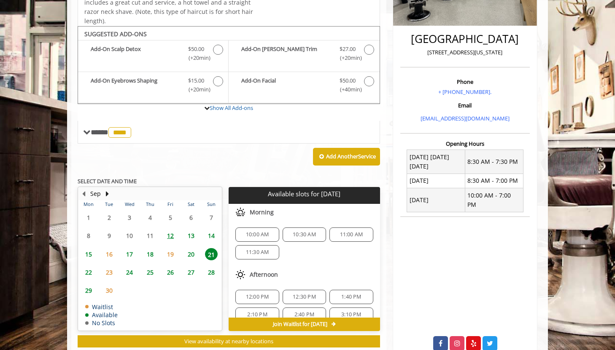 Image resolution: width=615 pixels, height=350 pixels. I want to click on td: No Slots, so click(101, 323).